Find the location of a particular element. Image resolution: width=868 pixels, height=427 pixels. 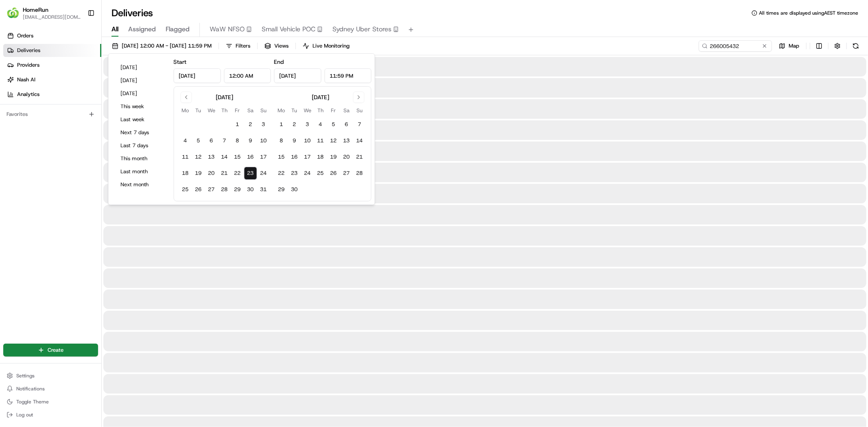

button: Go to next month is located at coordinates (359, 97).